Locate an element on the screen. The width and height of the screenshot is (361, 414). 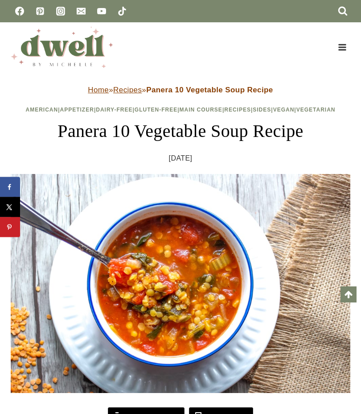
a: Sides is located at coordinates (262, 110).